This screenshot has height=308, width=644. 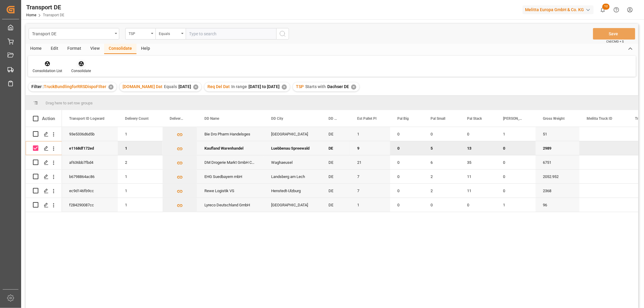 What do you see at coordinates (300, 87) in the screenshot?
I see `span: TSP` at bounding box center [300, 87].